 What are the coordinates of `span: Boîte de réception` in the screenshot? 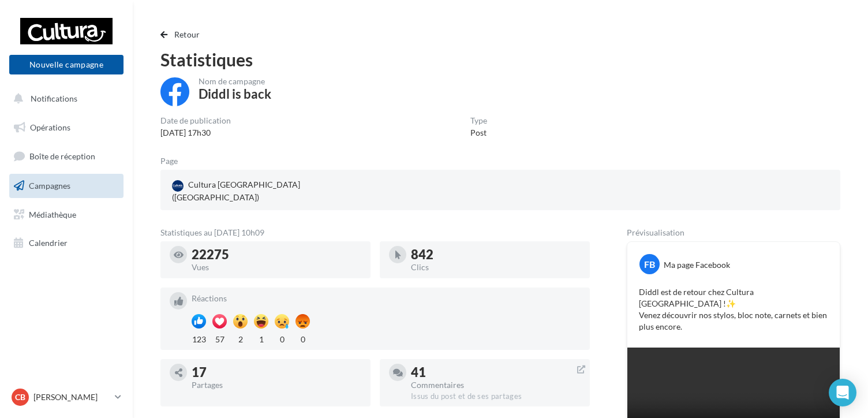 It's located at (63, 156).